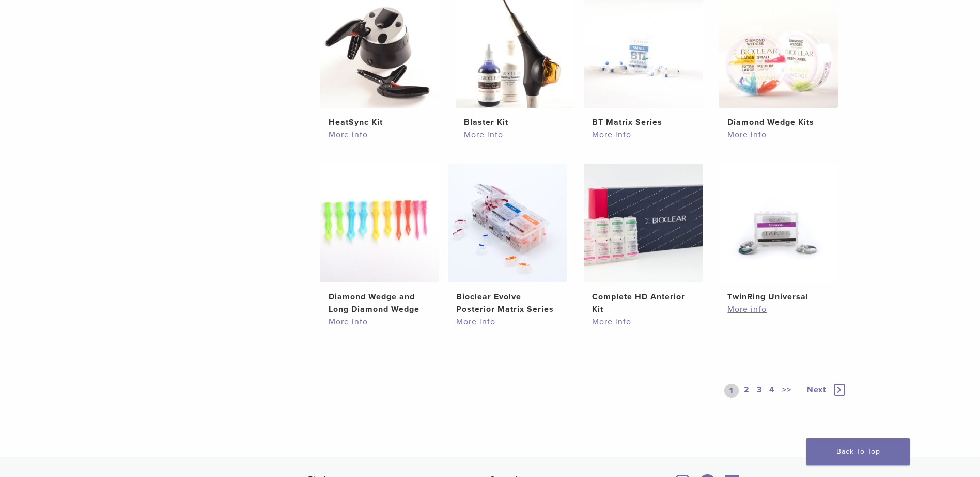 The image size is (980, 477). What do you see at coordinates (379, 122) in the screenshot?
I see `h2: HeatSync Kit` at bounding box center [379, 122].